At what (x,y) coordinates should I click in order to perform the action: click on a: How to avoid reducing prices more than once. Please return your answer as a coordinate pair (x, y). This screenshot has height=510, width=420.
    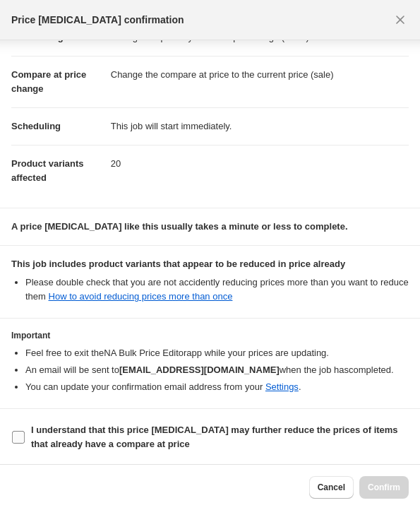
    Looking at the image, I should click on (141, 296).